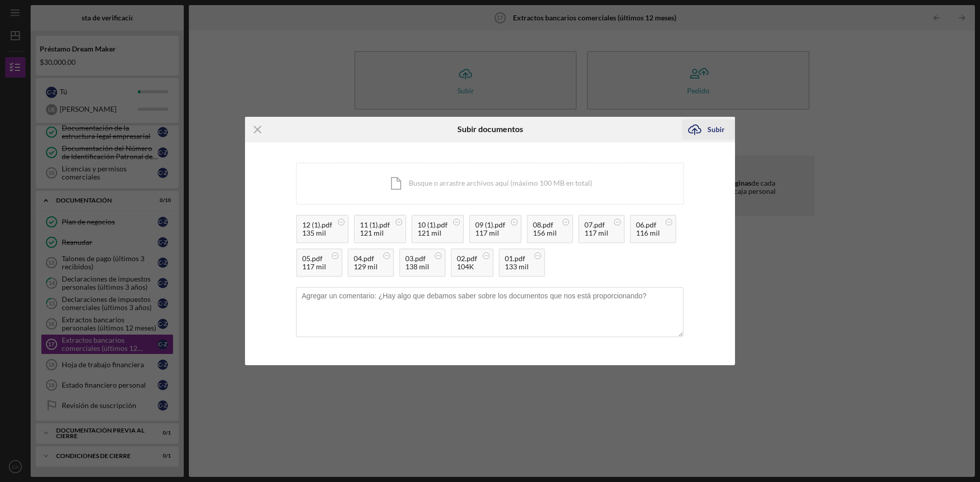 This screenshot has height=482, width=980. What do you see at coordinates (467, 258) in the screenshot?
I see `font: 02.pdf` at bounding box center [467, 258].